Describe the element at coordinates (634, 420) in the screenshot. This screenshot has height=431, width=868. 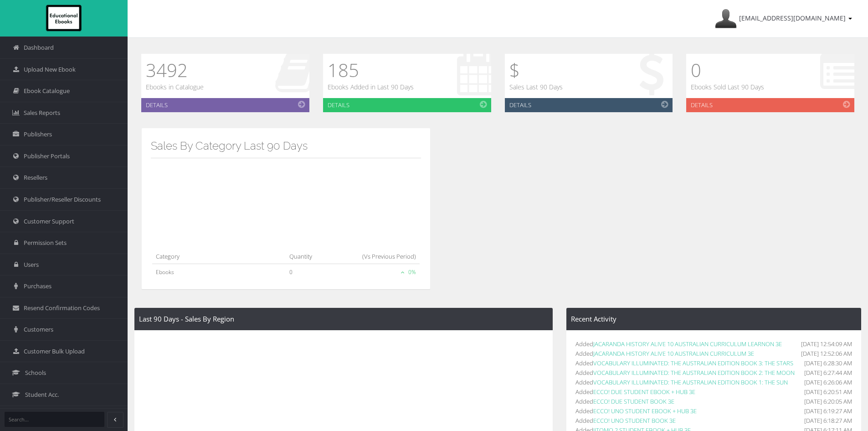
I see `a: ECCO! UNO STUDENT BOOK 3E` at that location.